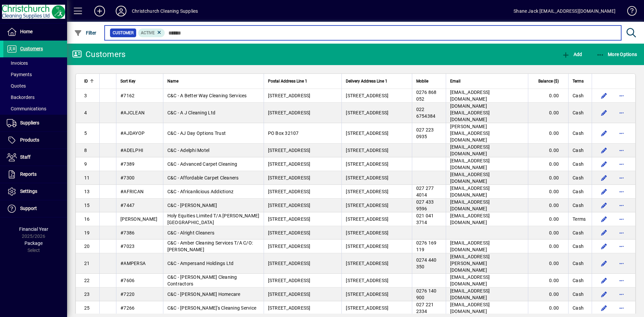 This screenshot has width=644, height=317. What do you see at coordinates (87, 192) in the screenshot?
I see `span: 13` at bounding box center [87, 192].